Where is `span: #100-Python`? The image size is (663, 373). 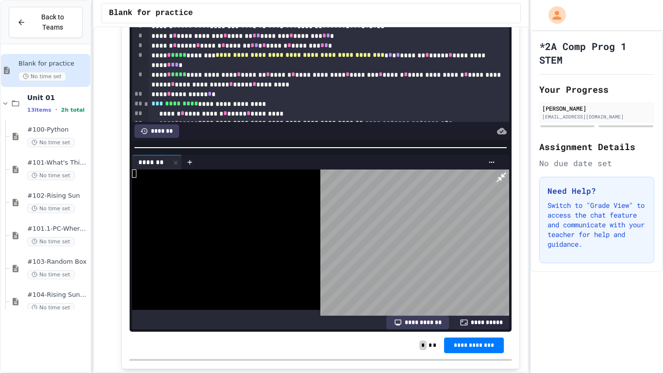 span: #100-Python is located at coordinates (58, 130).